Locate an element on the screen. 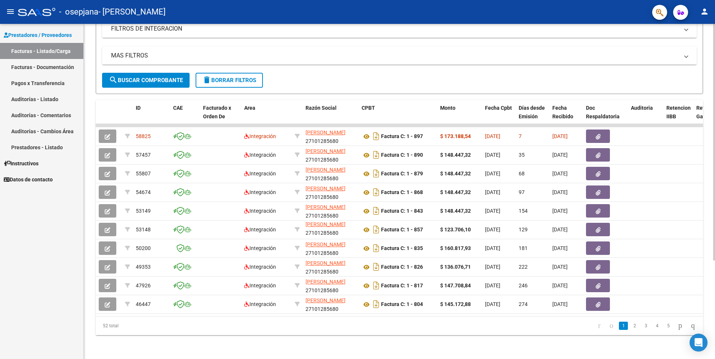  strong: $ 173.188,54 is located at coordinates (455, 136).